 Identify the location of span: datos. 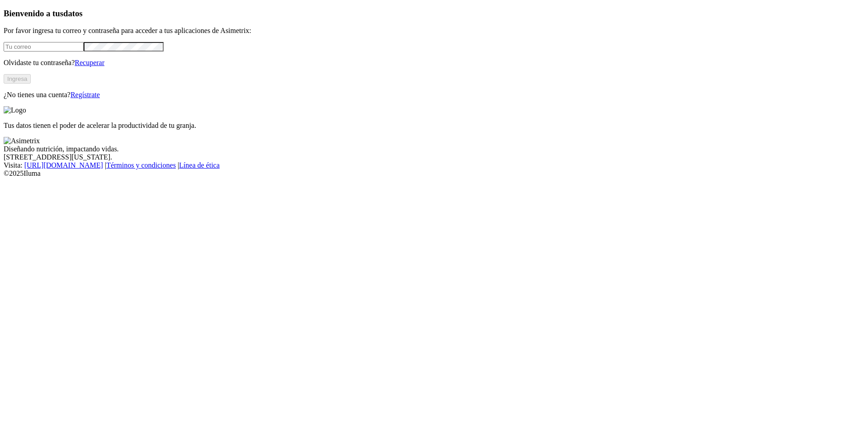
(73, 13).